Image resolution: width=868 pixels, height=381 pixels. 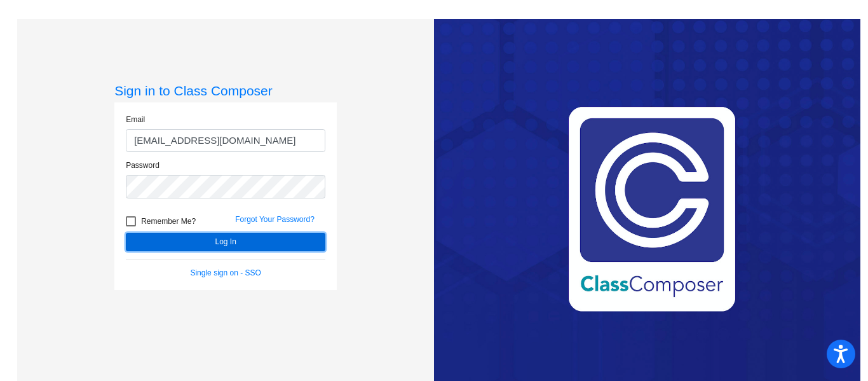 What do you see at coordinates (225, 90) in the screenshot?
I see `h3: Sign in to Class Composer` at bounding box center [225, 90].